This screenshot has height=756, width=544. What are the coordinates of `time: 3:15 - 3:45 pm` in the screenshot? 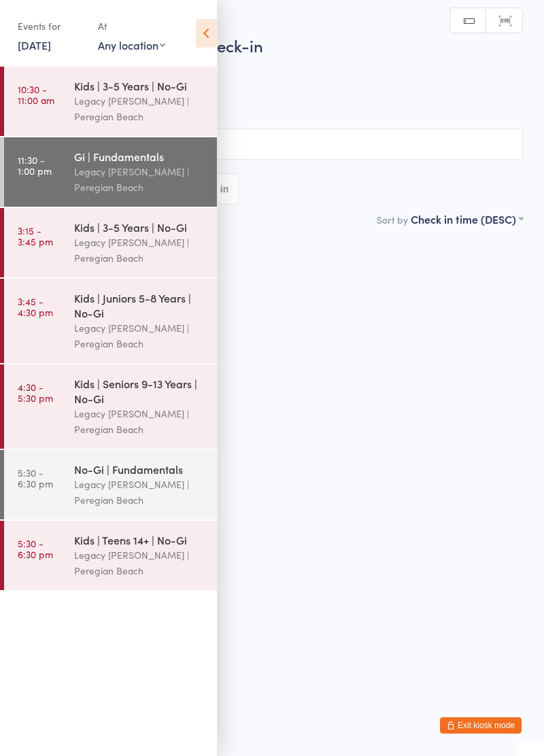 It's located at (35, 236).